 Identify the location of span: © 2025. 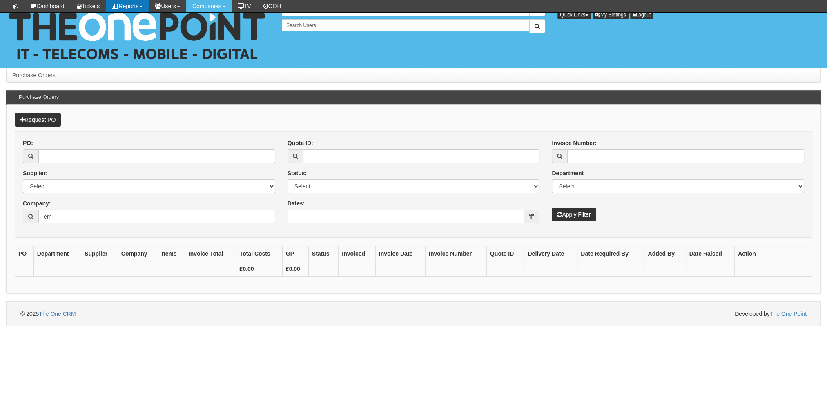
(48, 314).